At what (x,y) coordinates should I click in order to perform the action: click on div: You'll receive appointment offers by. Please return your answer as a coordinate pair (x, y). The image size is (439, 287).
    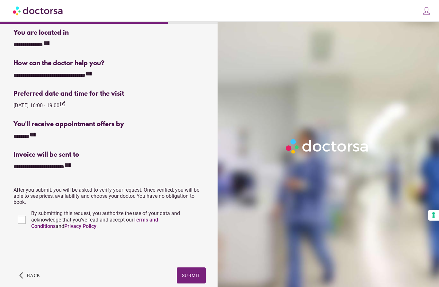
    Looking at the image, I should click on (109, 125).